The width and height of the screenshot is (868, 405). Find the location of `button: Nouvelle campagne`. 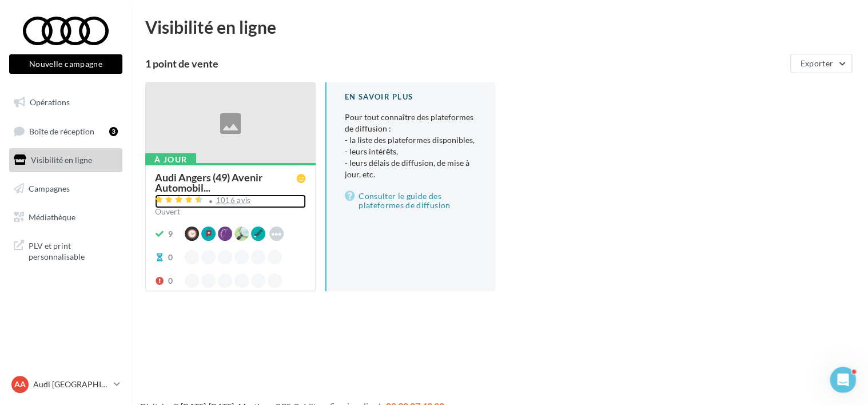

button: Nouvelle campagne is located at coordinates (65, 64).